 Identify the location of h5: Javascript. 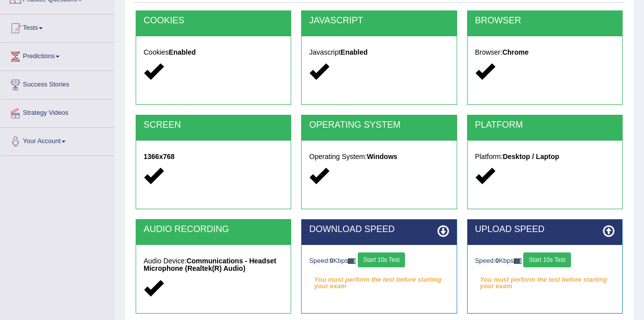
(379, 53).